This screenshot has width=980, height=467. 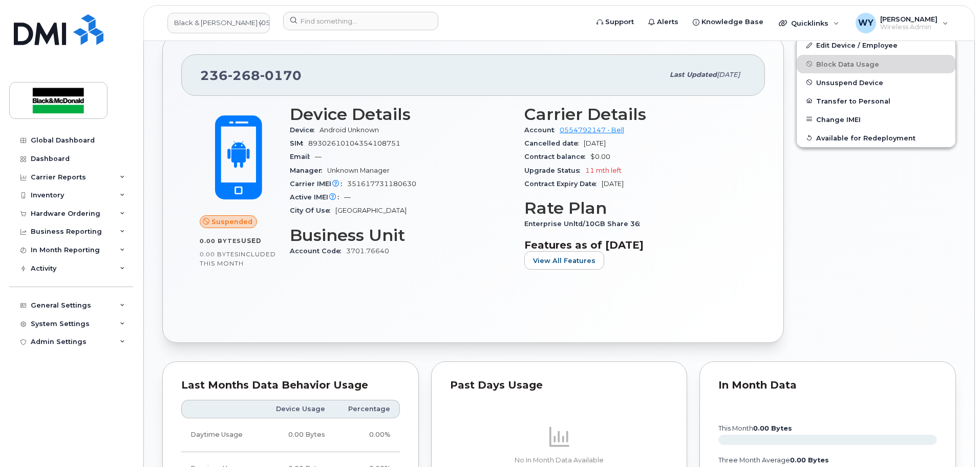 What do you see at coordinates (319, 184) in the screenshot?
I see `span: Carrier IMEI` at bounding box center [319, 184].